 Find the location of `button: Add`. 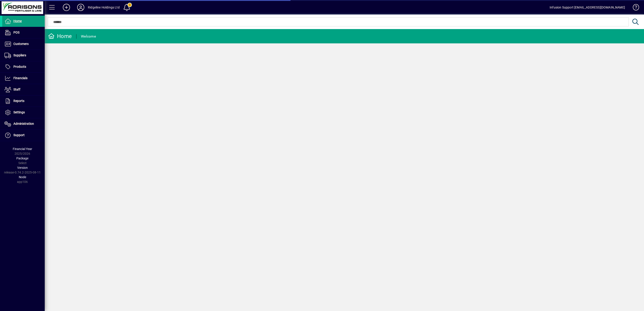

button: Add is located at coordinates (67, 7).